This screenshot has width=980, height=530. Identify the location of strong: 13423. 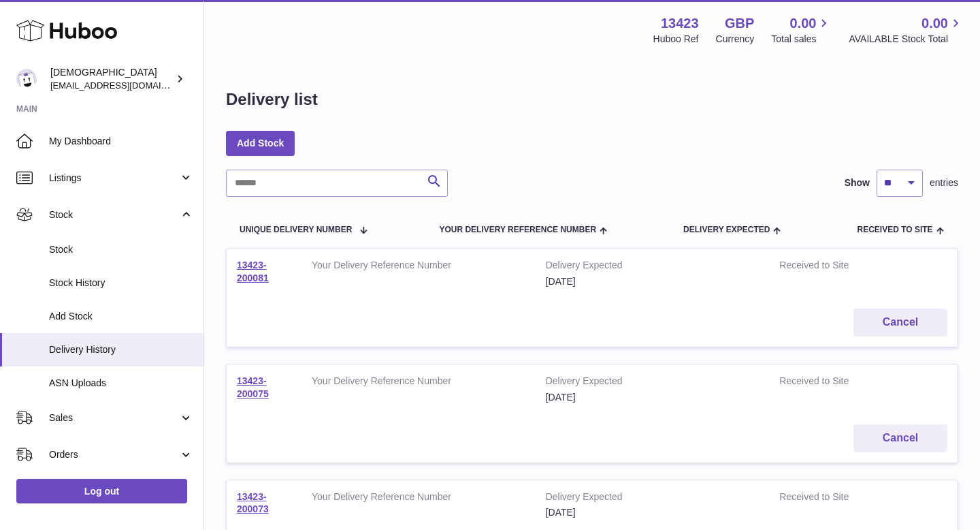
(680, 23).